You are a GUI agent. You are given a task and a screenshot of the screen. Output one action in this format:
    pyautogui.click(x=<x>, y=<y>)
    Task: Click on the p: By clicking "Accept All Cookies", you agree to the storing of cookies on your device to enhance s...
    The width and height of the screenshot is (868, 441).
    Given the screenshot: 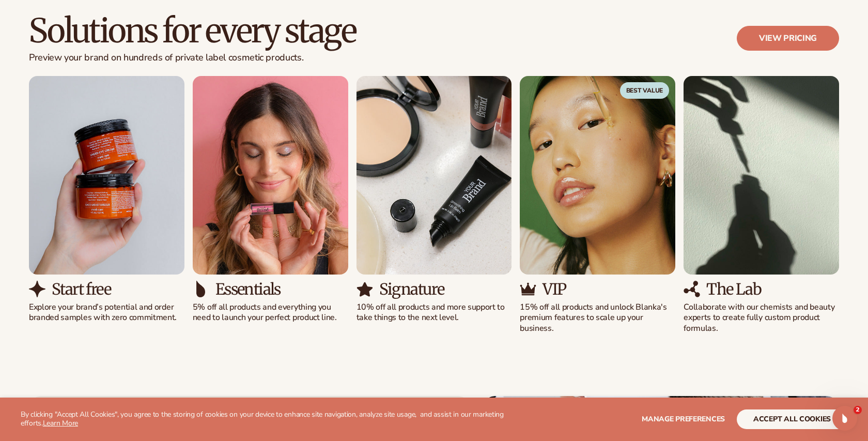 What is the action you would take?
    pyautogui.click(x=264, y=419)
    